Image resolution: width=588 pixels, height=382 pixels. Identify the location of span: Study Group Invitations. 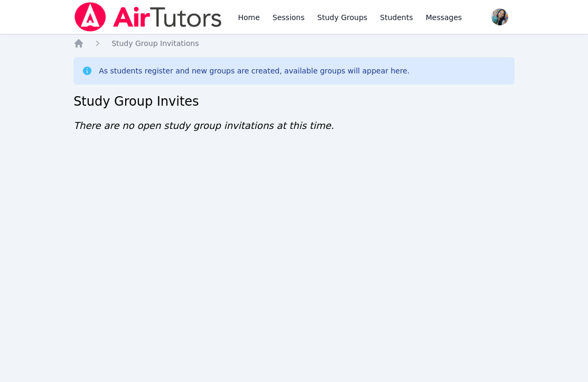
(155, 43).